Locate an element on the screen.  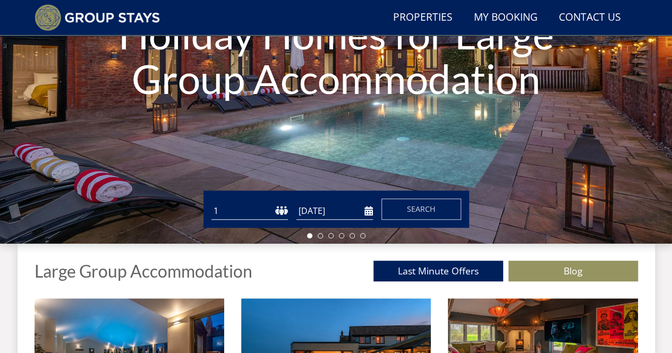
input: Arrival Date is located at coordinates (334, 211).